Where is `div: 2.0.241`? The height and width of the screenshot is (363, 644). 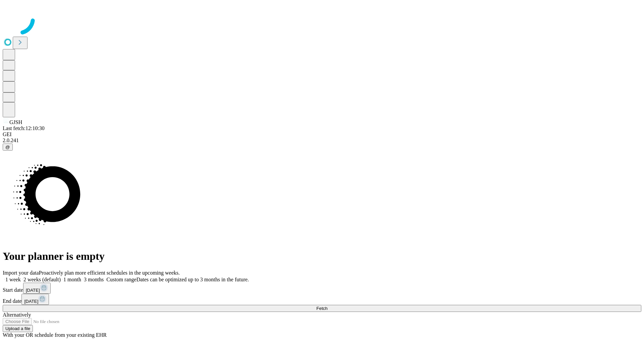 div: 2.0.241 is located at coordinates (322, 140).